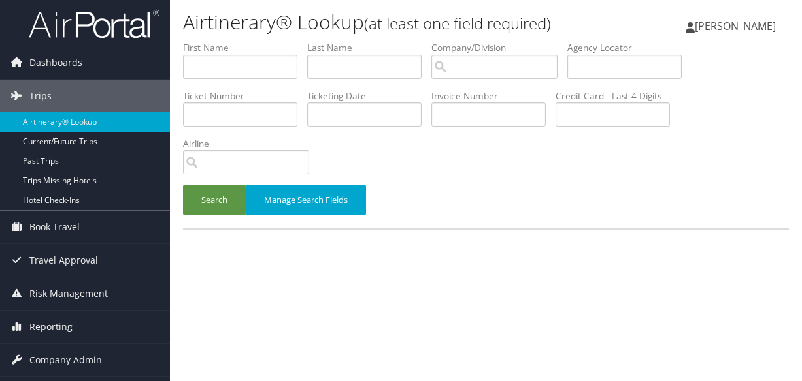 The image size is (802, 381). I want to click on span: Risk Management, so click(69, 294).